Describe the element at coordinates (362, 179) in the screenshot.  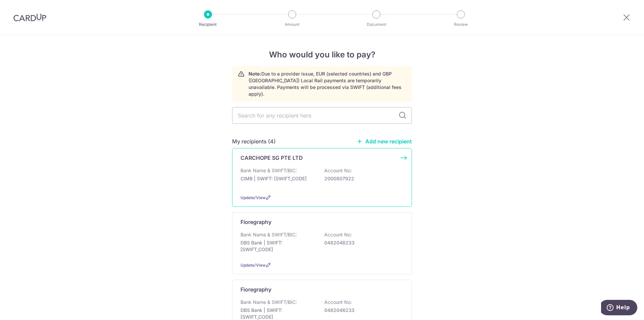
I see `p: 2000807922` at that location.